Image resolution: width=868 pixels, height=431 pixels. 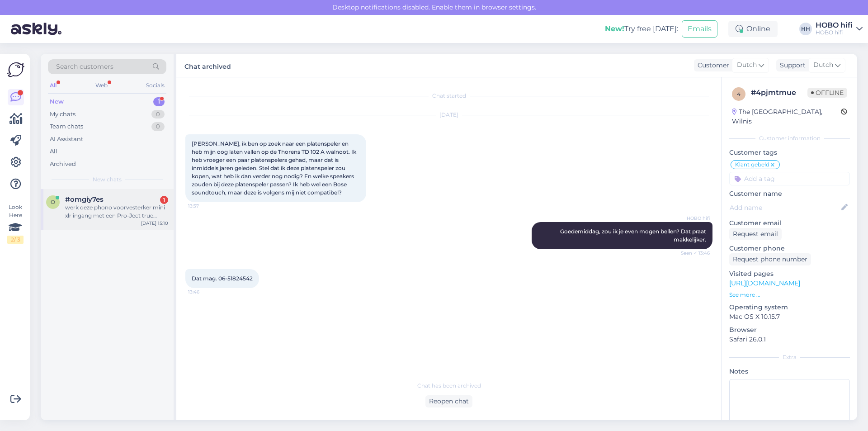 What do you see at coordinates (693, 218) in the screenshot?
I see `span: HOBO hifi` at bounding box center [693, 218].